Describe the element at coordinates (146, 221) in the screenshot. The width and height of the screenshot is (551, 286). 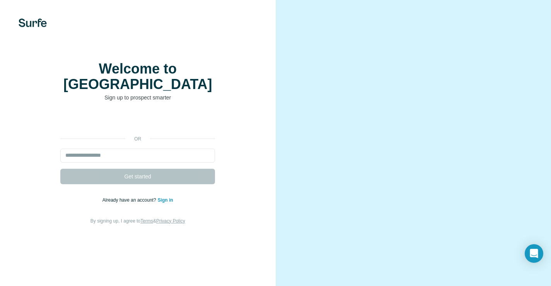
I see `a: Terms` at that location.